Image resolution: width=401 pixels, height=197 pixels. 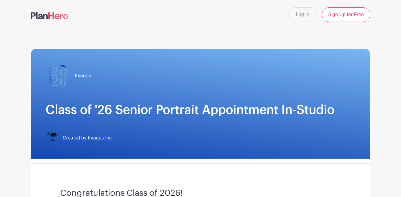 I want to click on a: Sign Up for Free, so click(x=346, y=15).